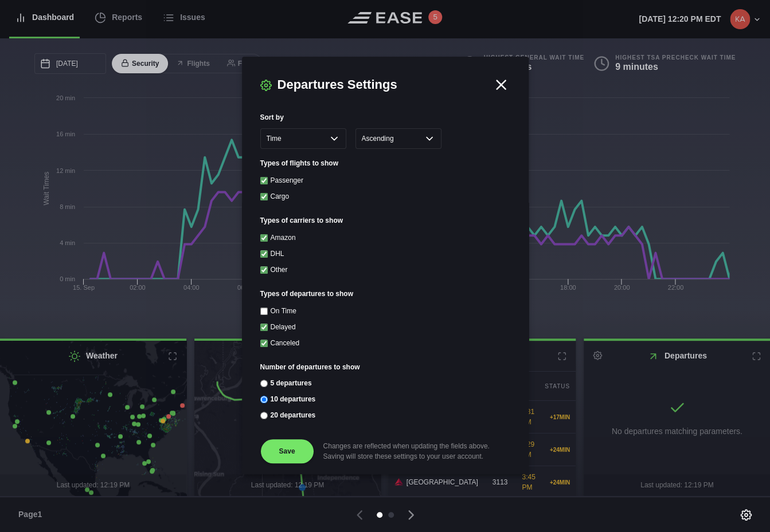 Image resolution: width=770 pixels, height=532 pixels. Describe the element at coordinates (32, 514) in the screenshot. I see `span: Page 1` at that location.